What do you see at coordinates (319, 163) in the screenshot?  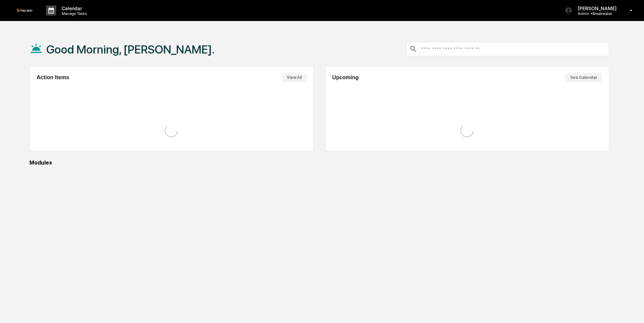 I see `div: Modules` at bounding box center [319, 163].